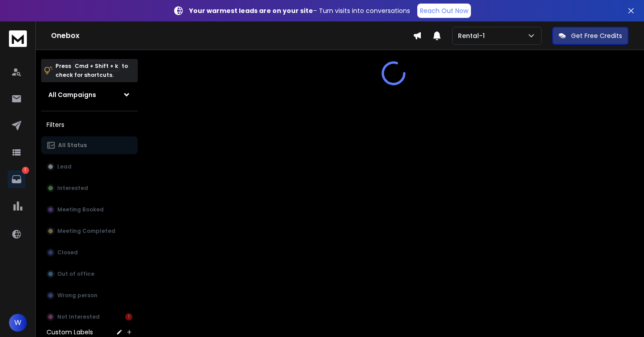  What do you see at coordinates (16, 179) in the screenshot?
I see `a: 1` at bounding box center [16, 179].